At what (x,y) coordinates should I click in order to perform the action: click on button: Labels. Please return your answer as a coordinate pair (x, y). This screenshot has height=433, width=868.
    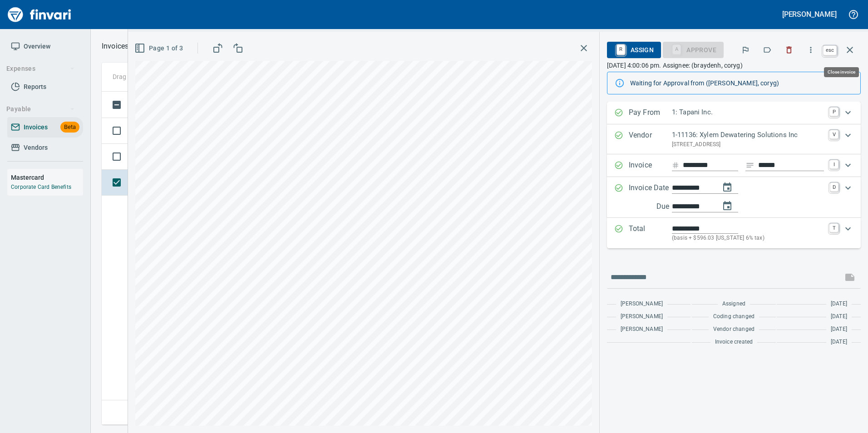
    Looking at the image, I should click on (767, 50).